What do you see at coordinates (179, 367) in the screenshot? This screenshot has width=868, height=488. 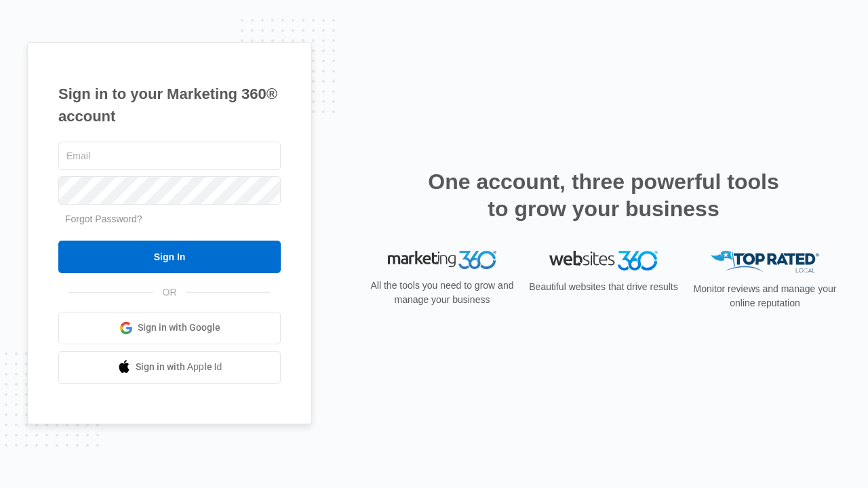 I see `span: Sign in with Apple Id` at bounding box center [179, 367].